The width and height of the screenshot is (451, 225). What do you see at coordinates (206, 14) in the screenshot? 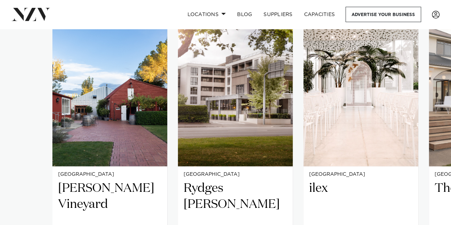
I see `a: Locations` at bounding box center [206, 14].